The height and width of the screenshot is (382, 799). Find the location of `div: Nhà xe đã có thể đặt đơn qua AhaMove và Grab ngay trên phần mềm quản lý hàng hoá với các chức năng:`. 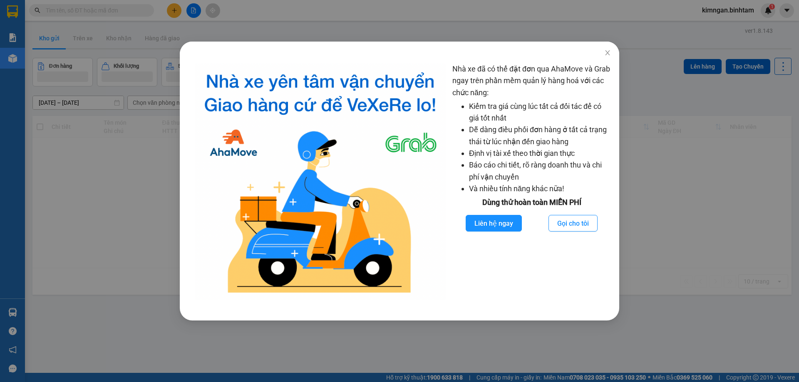

div: Nhà xe đã có thể đặt đơn qua AhaMove và Grab ngay trên phần mềm quản lý hàng hoá với các chức năng: is located at coordinates (531, 181).